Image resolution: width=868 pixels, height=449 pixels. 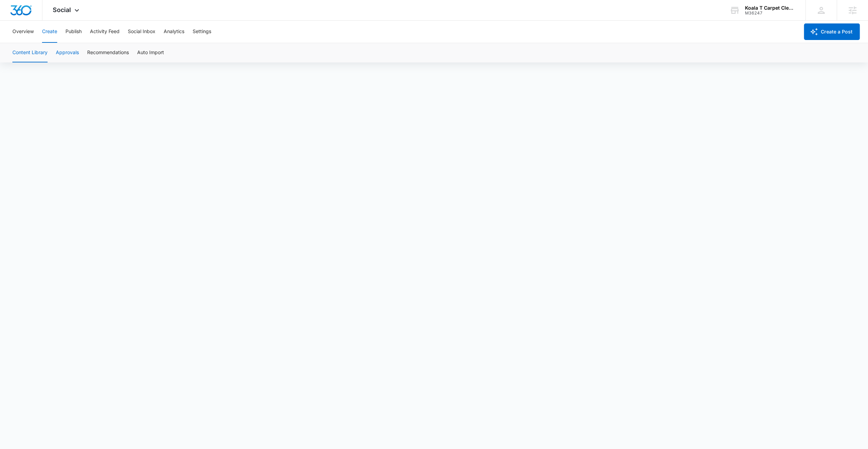 What do you see at coordinates (174, 32) in the screenshot?
I see `button: Analytics` at bounding box center [174, 32].